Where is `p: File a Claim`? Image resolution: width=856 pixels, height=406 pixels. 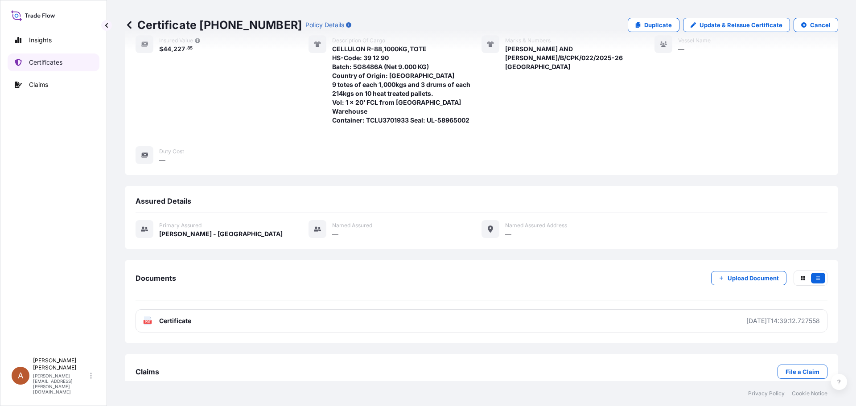
p: File a Claim is located at coordinates (802, 372).